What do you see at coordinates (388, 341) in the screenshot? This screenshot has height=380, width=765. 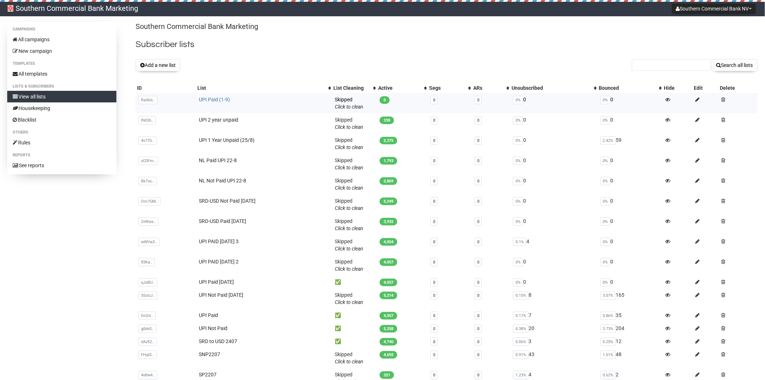 I see `span: 4,740` at bounding box center [388, 341].